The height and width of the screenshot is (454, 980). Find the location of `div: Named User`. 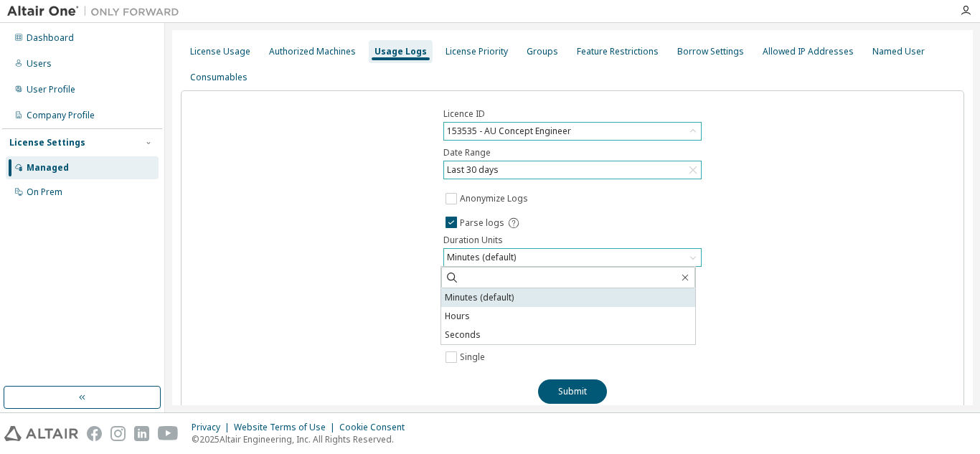

div: Named User is located at coordinates (898, 52).